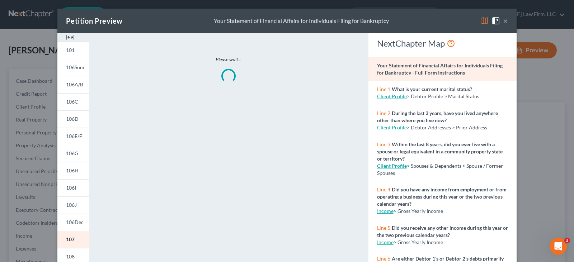 Image resolution: width=574 pixels, height=262 pixels. I want to click on span: > Spouses & Dependents > Spouse / Former Spouses, so click(440, 169).